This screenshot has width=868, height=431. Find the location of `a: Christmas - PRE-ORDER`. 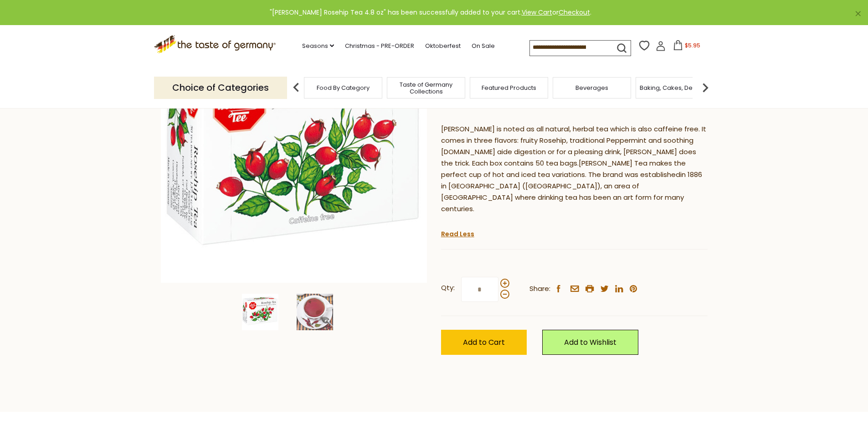

a: Christmas - PRE-ORDER is located at coordinates (380, 46).